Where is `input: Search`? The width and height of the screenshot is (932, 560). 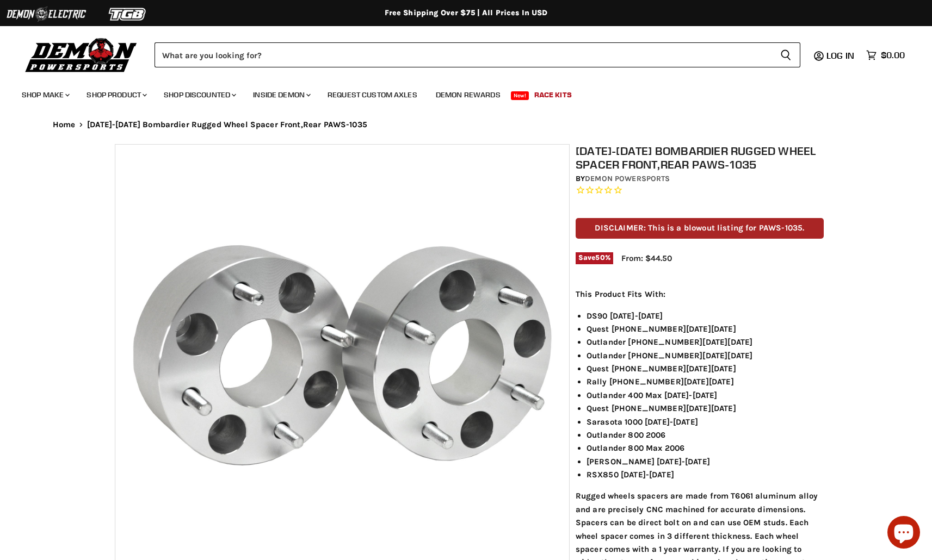
input: Search is located at coordinates (463, 55).